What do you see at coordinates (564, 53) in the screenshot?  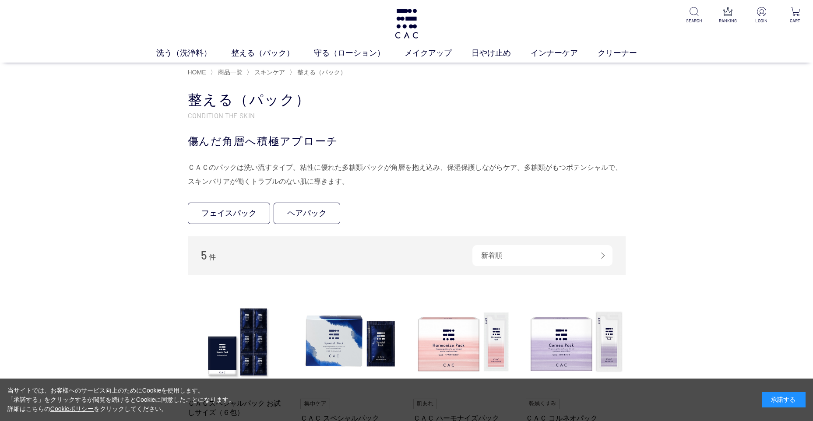 I see `a: インナーケア` at bounding box center [564, 53].